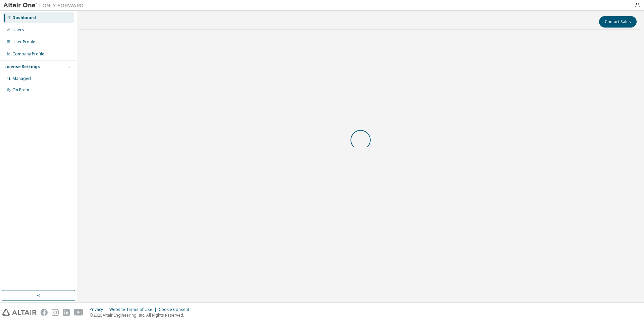 This screenshot has height=322, width=644. What do you see at coordinates (24, 18) in the screenshot?
I see `div: Dashboard` at bounding box center [24, 18].